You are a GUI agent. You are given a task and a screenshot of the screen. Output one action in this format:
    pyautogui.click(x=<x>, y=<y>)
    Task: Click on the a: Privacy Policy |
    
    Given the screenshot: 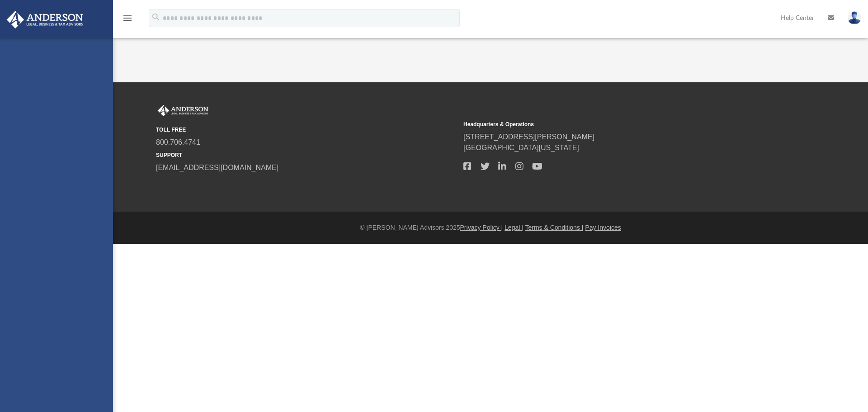 What is the action you would take?
    pyautogui.click(x=481, y=227)
    